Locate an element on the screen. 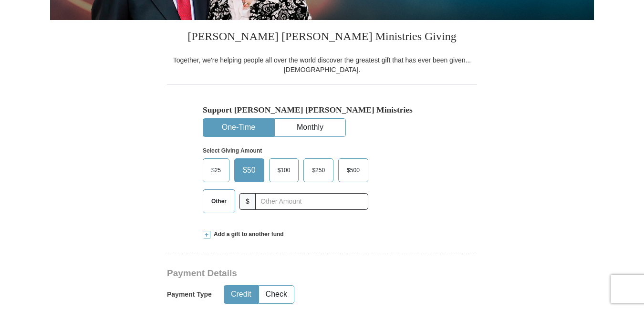  span: $250 is located at coordinates (318, 170).